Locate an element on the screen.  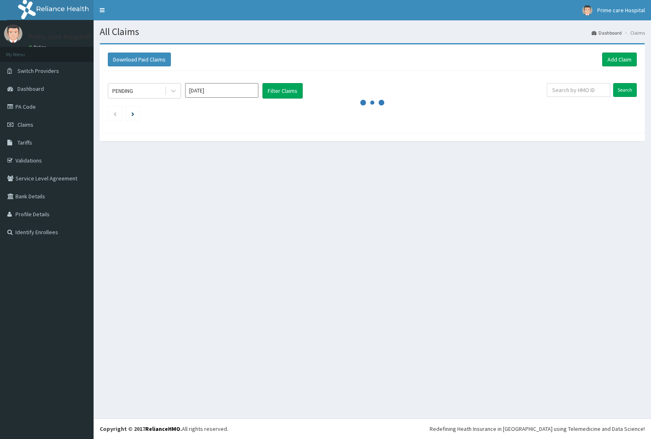
a: Dashboard is located at coordinates (607, 33).